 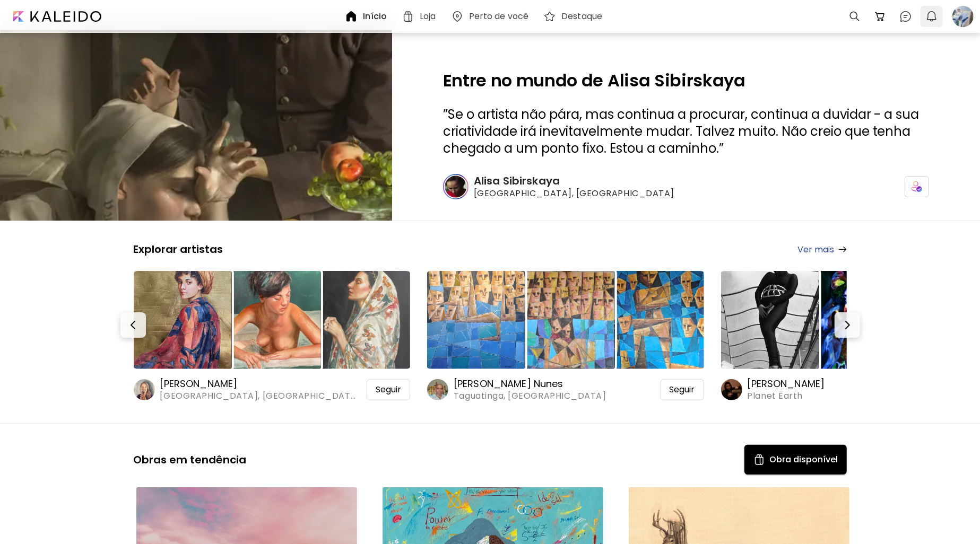 I want to click on img: https://cdn.kaleido.art/CDN/Artwork/172926/Thumbnail/medium.webp?updated=766846, so click(x=271, y=320).